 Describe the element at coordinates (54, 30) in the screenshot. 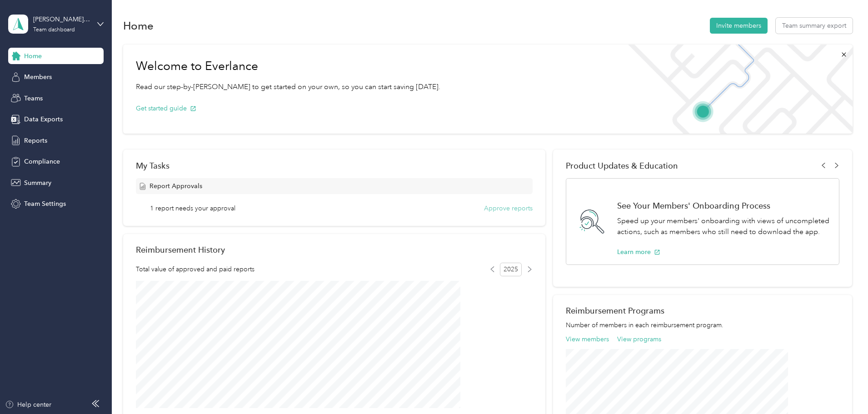

I see `div: Team dashboard` at that location.